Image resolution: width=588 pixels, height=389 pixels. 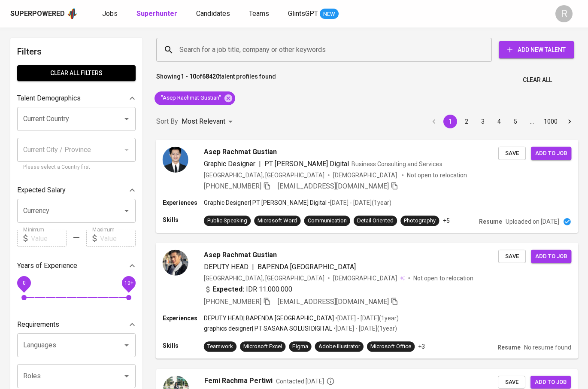 What do you see at coordinates (260, 14) in the screenshot?
I see `a: Teams` at bounding box center [260, 14].